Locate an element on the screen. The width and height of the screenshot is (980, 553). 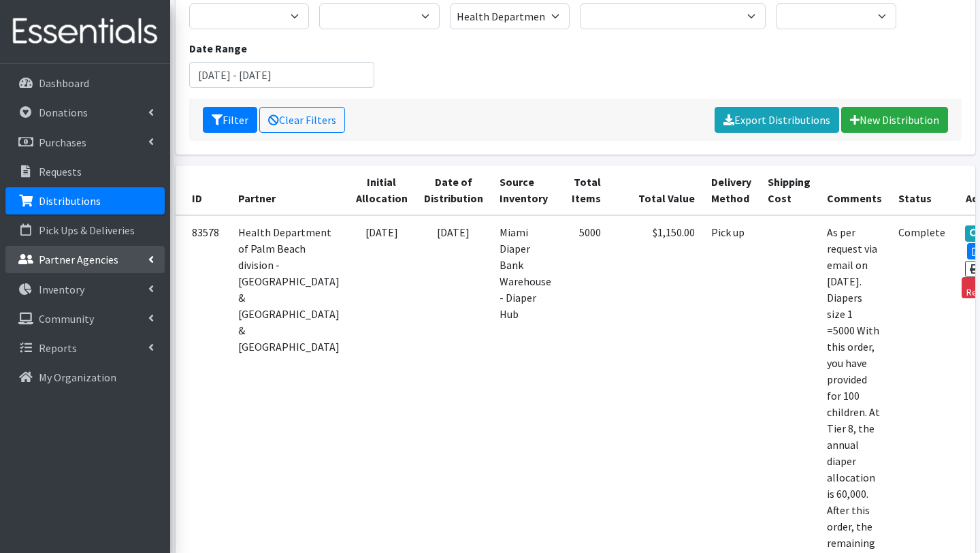
th: Total Value is located at coordinates (656, 190).